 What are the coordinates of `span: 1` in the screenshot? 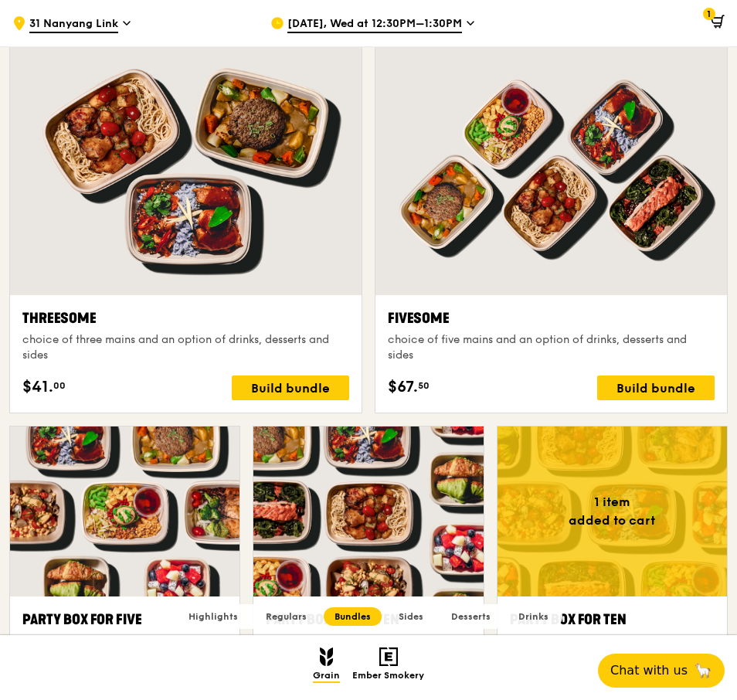 It's located at (709, 14).